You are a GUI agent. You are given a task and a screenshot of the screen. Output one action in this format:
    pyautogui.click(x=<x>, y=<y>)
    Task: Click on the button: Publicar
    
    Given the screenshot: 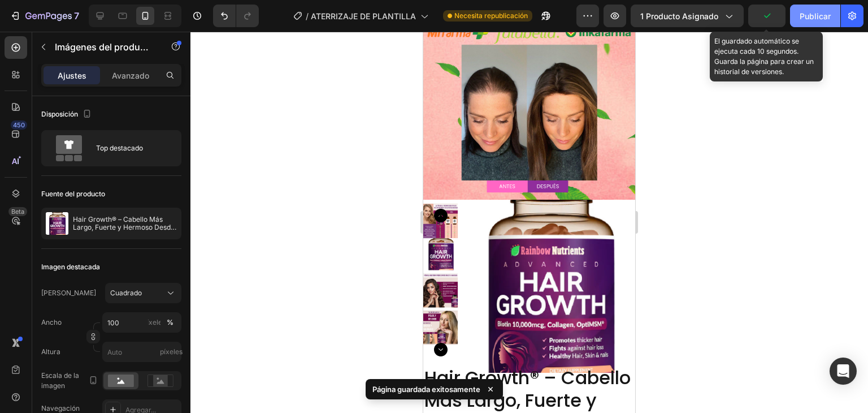 What is the action you would take?
    pyautogui.click(x=814, y=16)
    